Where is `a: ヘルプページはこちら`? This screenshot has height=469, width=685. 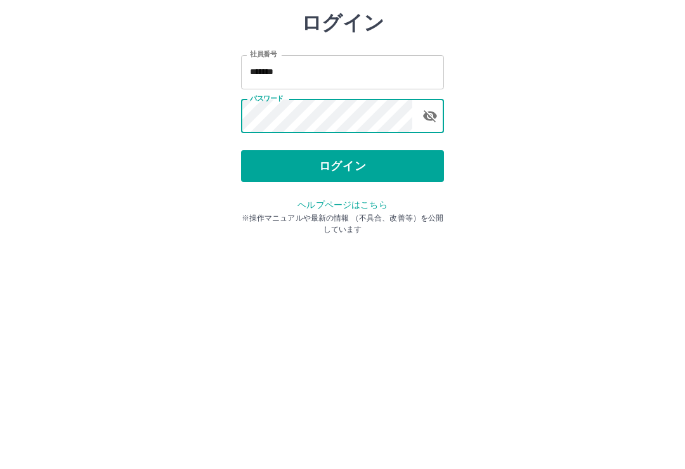 a: ヘルプページはこちら is located at coordinates (342, 274).